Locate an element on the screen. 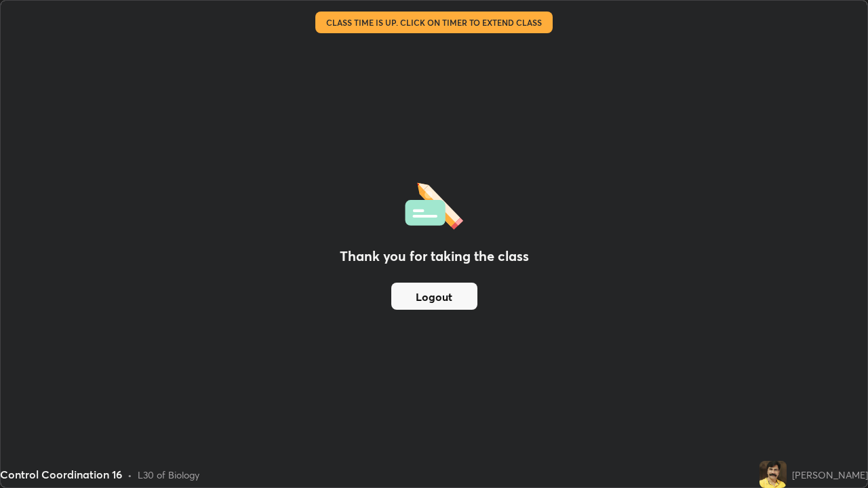  button: Logout is located at coordinates (434, 296).